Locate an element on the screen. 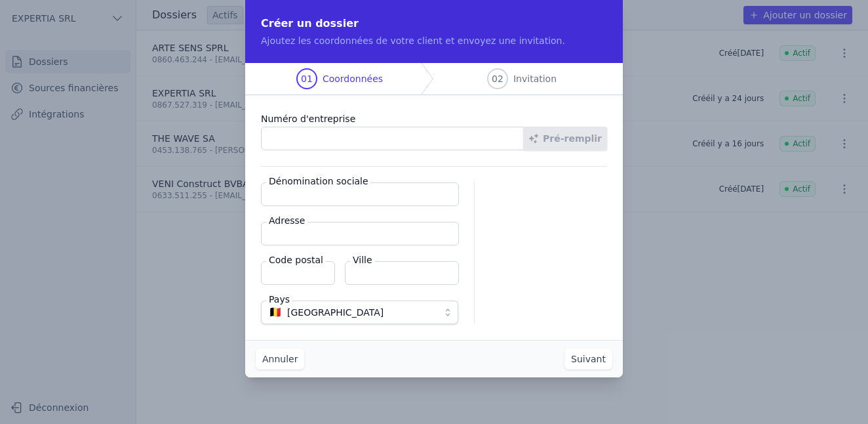 The image size is (868, 424). label: Adresse is located at coordinates (287, 220).